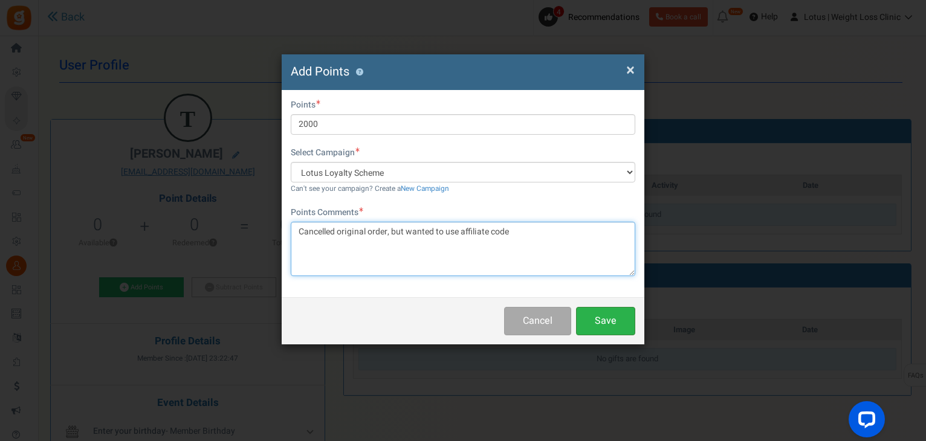  Describe the element at coordinates (425, 189) in the screenshot. I see `a: New Campaign` at that location.